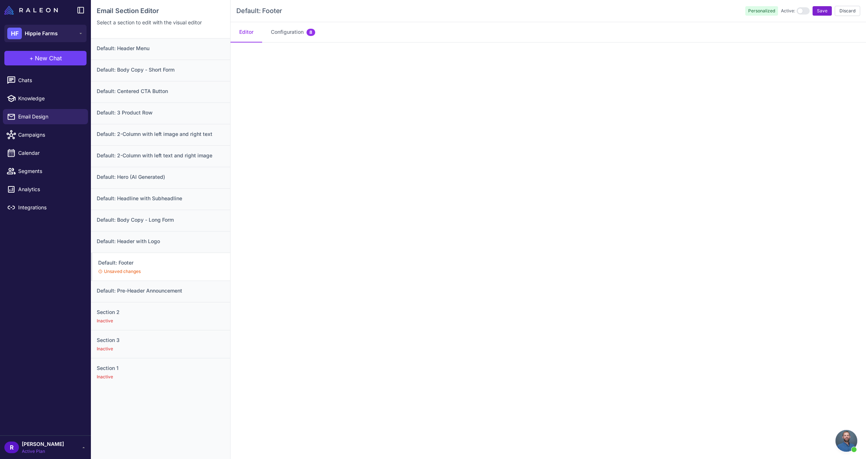 The image size is (866, 459). What do you see at coordinates (160, 23) in the screenshot?
I see `p: Select a section to edit with the visual editor` at bounding box center [160, 23].